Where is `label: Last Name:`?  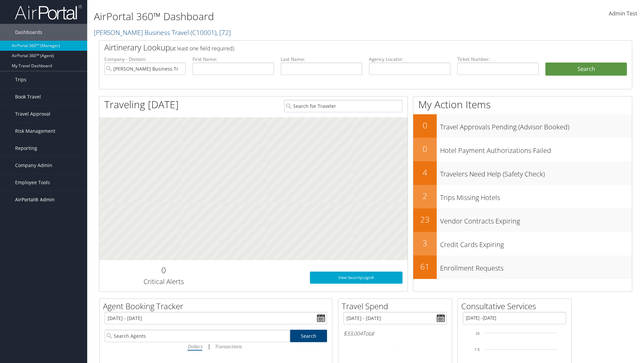
label: Last Name: is located at coordinates (321, 59).